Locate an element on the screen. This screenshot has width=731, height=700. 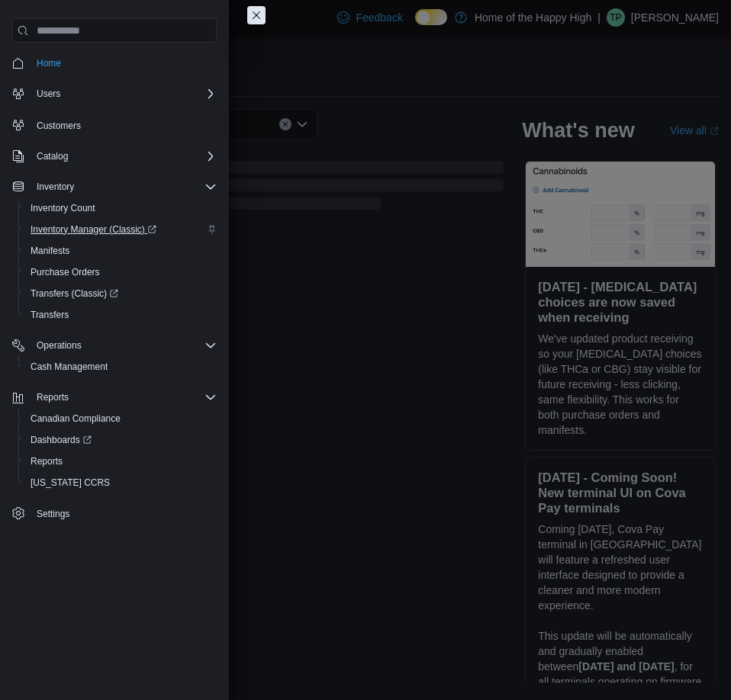
button: Canadian Compliance is located at coordinates (120, 419).